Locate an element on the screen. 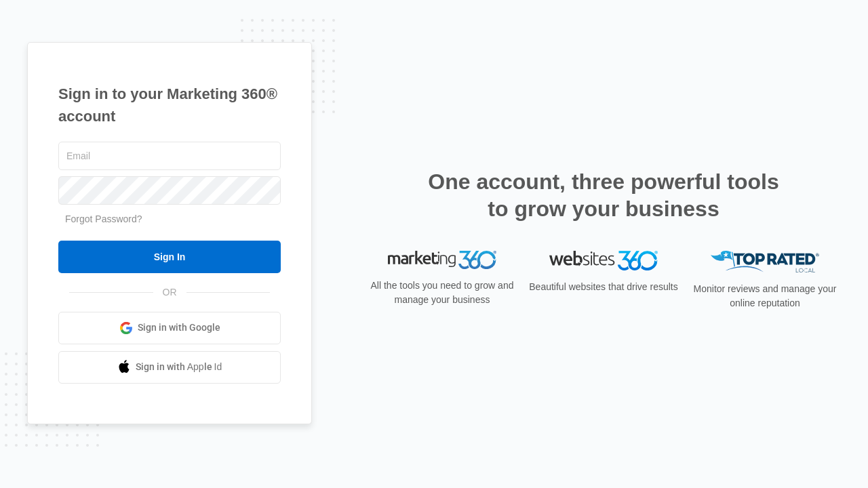  img: Websites 360 is located at coordinates (603, 260).